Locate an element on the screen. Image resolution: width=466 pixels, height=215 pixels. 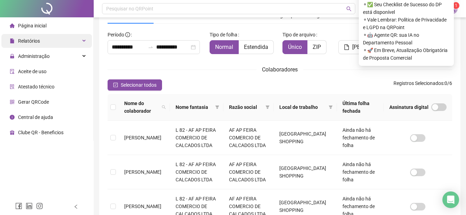
span: Único is located at coordinates (295, 47).